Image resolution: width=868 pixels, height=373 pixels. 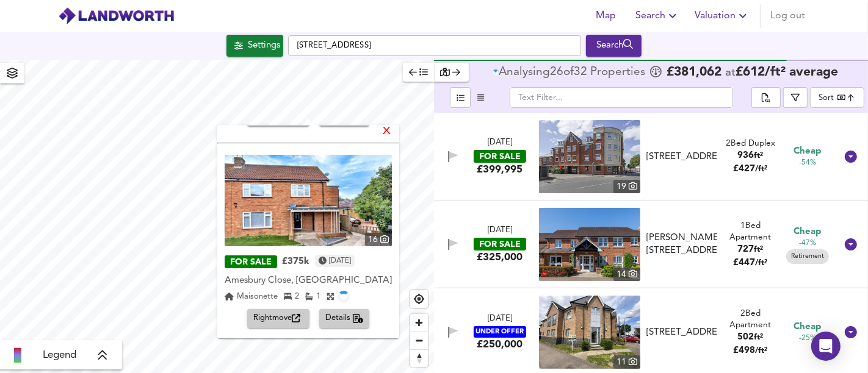 I want to click on button: Details, so click(x=345, y=319).